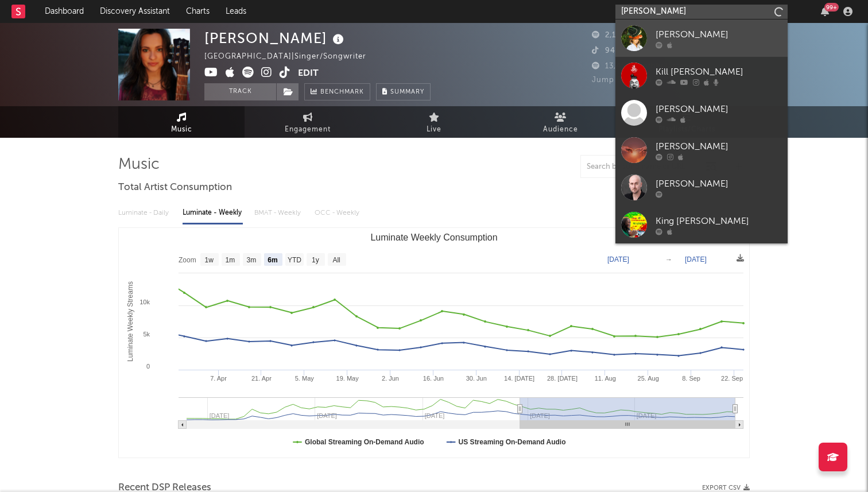 Image resolution: width=868 pixels, height=492 pixels. I want to click on text: 10k, so click(145, 301).